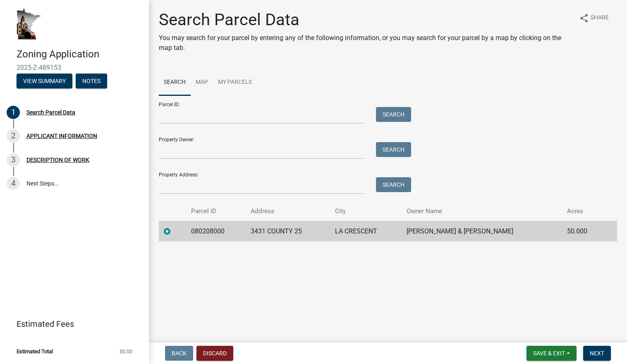 This screenshot has height=364, width=627. Describe the element at coordinates (287, 211) in the screenshot. I see `th: Address` at that location.